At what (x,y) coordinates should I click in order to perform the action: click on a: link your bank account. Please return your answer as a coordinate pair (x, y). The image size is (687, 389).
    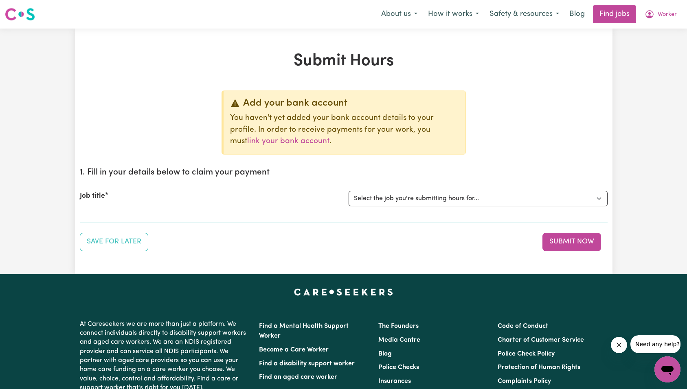
    Looking at the image, I should click on (288, 141).